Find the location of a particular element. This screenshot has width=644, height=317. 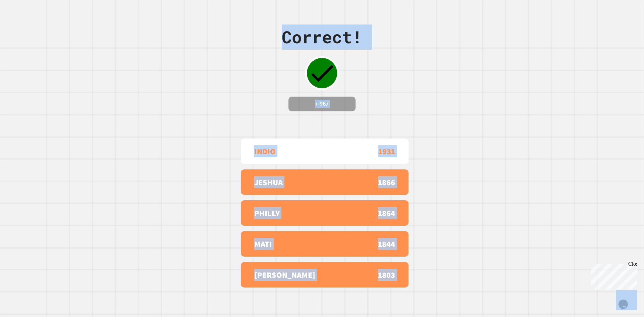

p: MATI is located at coordinates (263, 244).